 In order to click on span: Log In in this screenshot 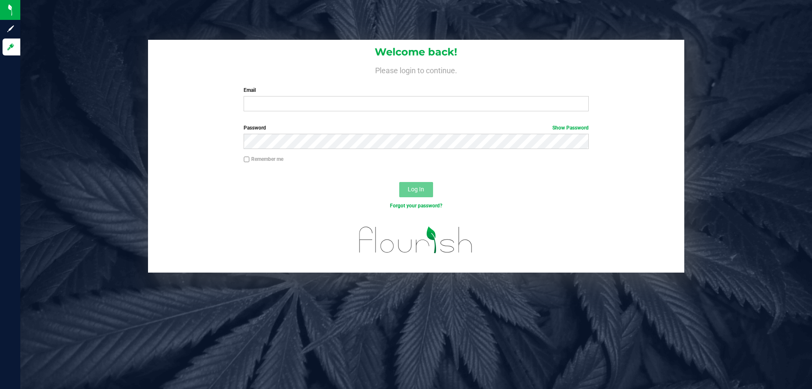, I will do `click(416, 189)`.